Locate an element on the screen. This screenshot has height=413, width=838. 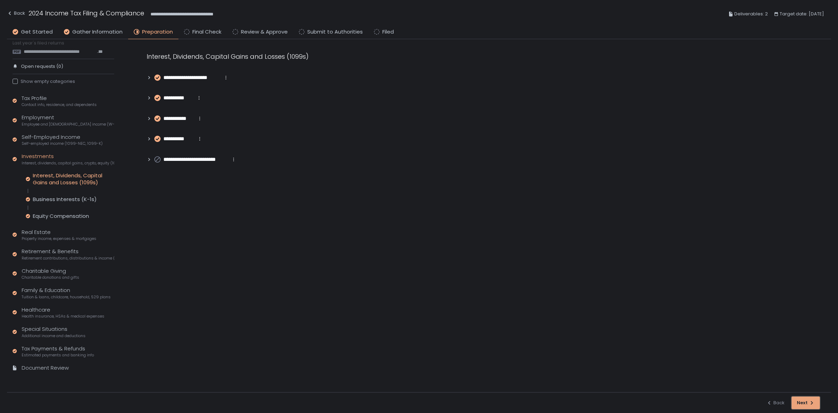
div: Family & Education is located at coordinates (66, 293).